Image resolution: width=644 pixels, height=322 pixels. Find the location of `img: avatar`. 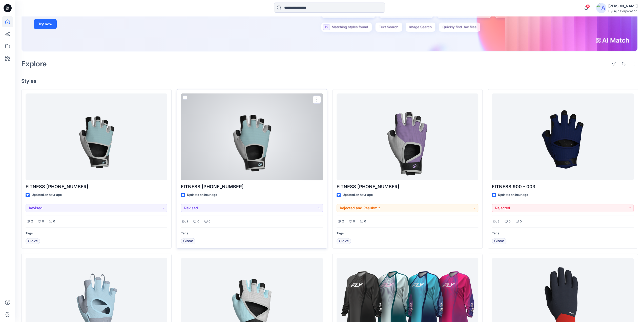

img: avatar is located at coordinates (601, 8).